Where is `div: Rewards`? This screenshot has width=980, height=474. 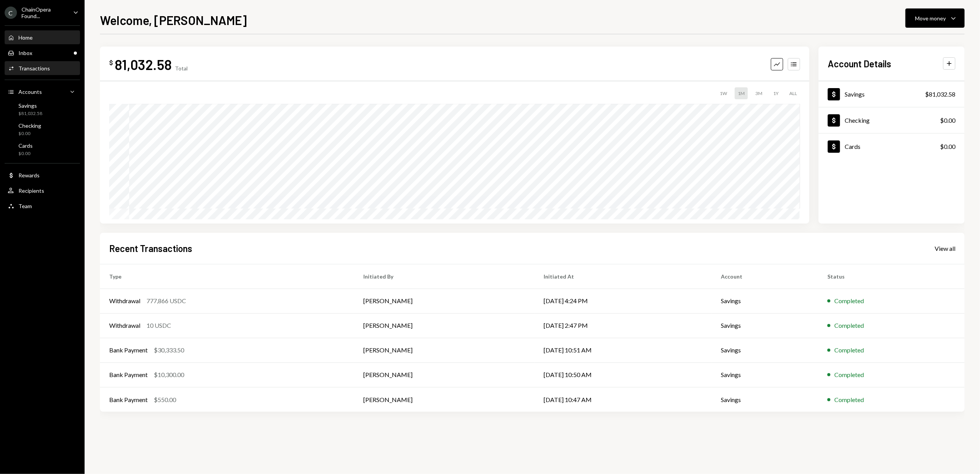
div: Rewards is located at coordinates (29, 175).